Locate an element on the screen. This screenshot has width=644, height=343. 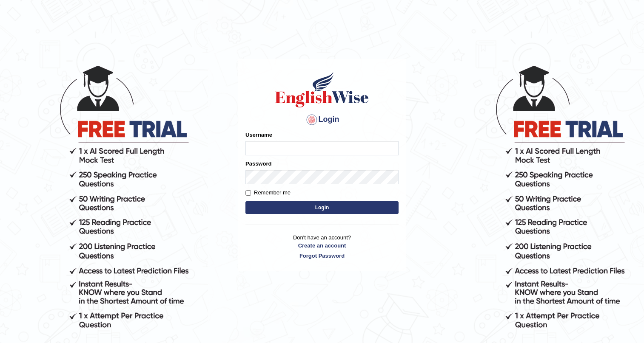
h4: Login is located at coordinates (322, 120).